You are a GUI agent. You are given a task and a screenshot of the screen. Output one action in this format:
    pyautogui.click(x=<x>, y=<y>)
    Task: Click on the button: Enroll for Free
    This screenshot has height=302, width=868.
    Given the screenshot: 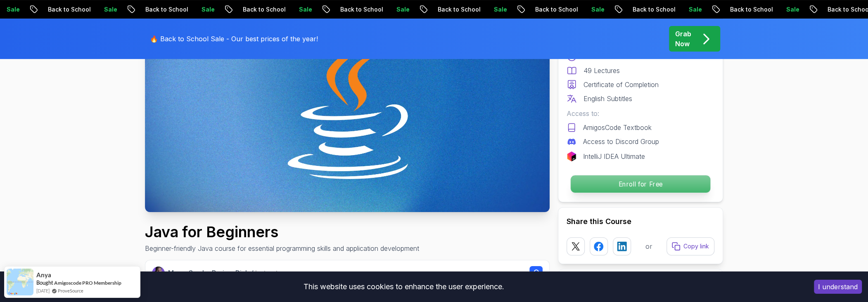 What is the action you would take?
    pyautogui.click(x=641, y=184)
    